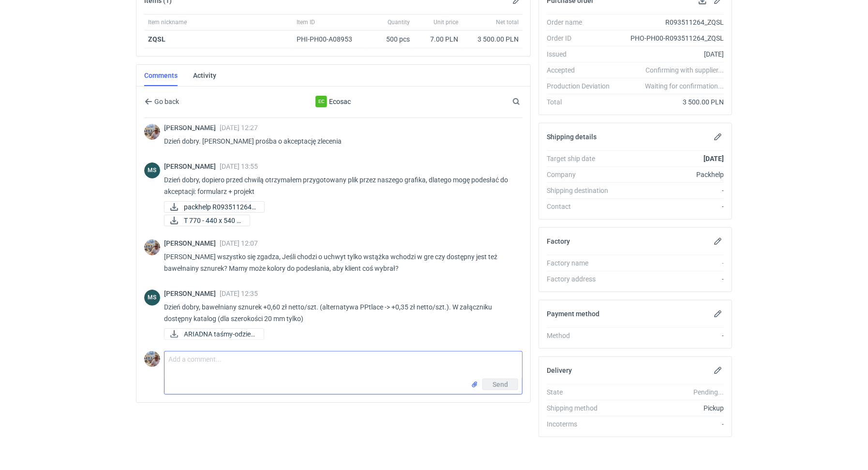 The image size is (868, 470). What do you see at coordinates (500, 384) in the screenshot?
I see `span: Send` at bounding box center [500, 384].